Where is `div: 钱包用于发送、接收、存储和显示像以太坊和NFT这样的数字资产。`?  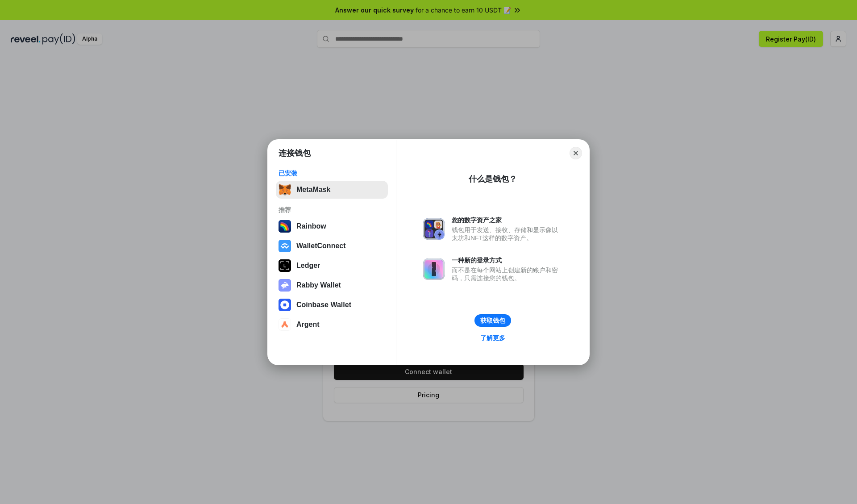
div: 钱包用于发送、接收、存储和显示像以太坊和NFT这样的数字资产。 is located at coordinates (507, 234).